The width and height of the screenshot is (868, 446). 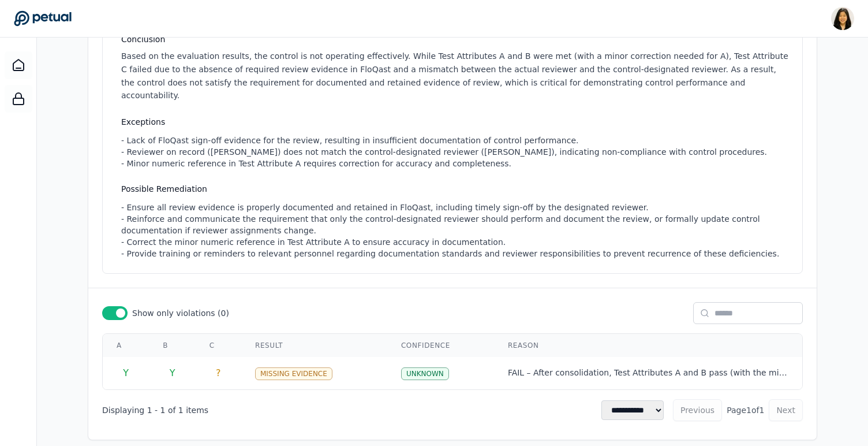 I want to click on img: Renee Park, so click(x=843, y=19).